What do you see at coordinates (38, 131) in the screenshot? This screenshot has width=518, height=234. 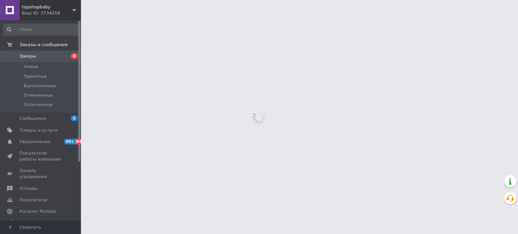 I see `span: Товары и услуги` at bounding box center [38, 131].